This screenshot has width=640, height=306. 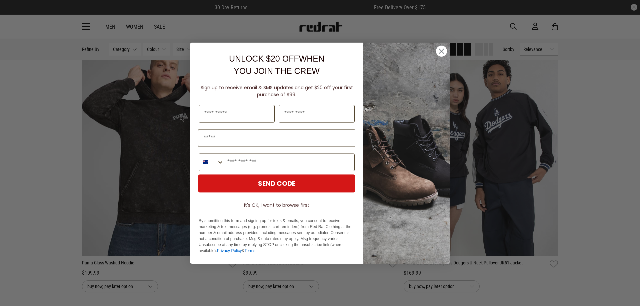 What do you see at coordinates (277, 71) in the screenshot?
I see `span: YOU JOIN THE CREW` at bounding box center [277, 71].